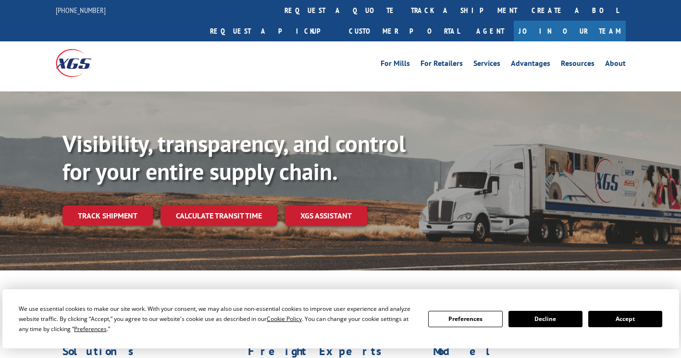  I want to click on div: Cookie Consent Prompt, so click(341, 318).